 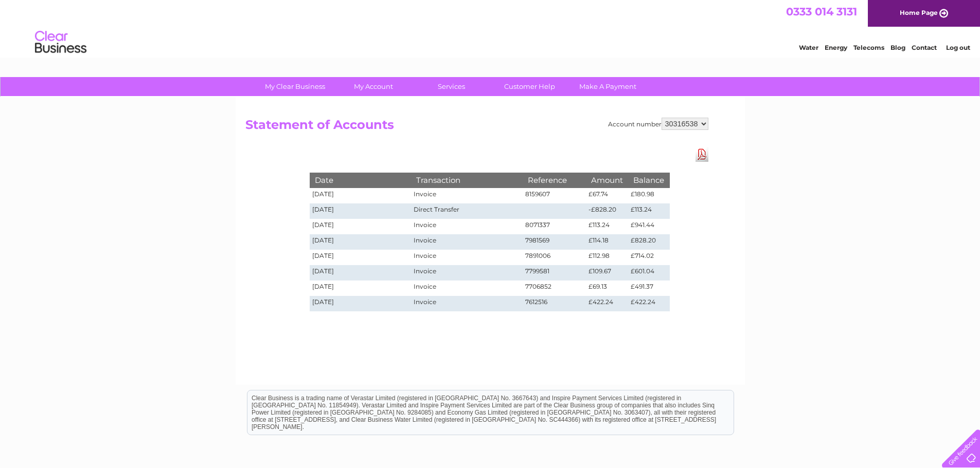 I want to click on th: Balance, so click(x=649, y=180).